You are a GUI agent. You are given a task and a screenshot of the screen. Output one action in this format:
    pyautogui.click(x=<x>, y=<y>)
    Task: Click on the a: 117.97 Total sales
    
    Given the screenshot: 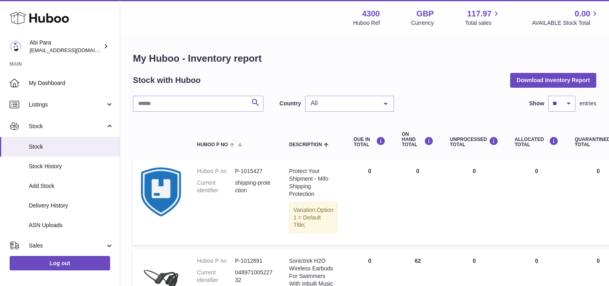 What is the action you would take?
    pyautogui.click(x=483, y=18)
    